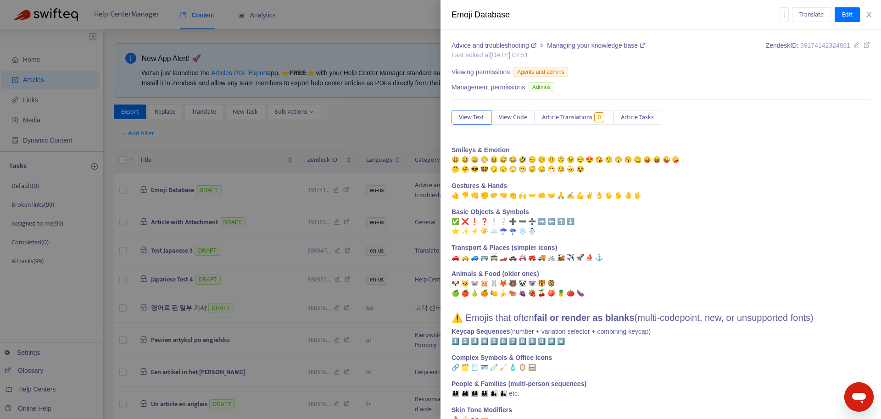 The height and width of the screenshot is (419, 881). Describe the element at coordinates (661, 389) in the screenshot. I see `p: 👨‍👩‍👧‍👦 👨‍👩‍👦 👩‍👩‍👧‍👦 👨‍👨‍👧‍👦 👩‍👧 👨‍👦 etc.` at that location.